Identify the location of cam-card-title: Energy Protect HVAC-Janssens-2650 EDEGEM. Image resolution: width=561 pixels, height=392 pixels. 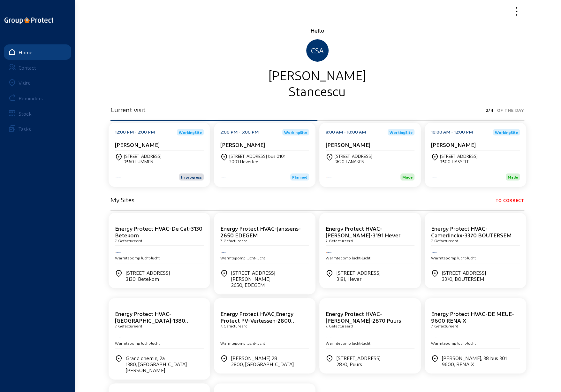
(261, 232).